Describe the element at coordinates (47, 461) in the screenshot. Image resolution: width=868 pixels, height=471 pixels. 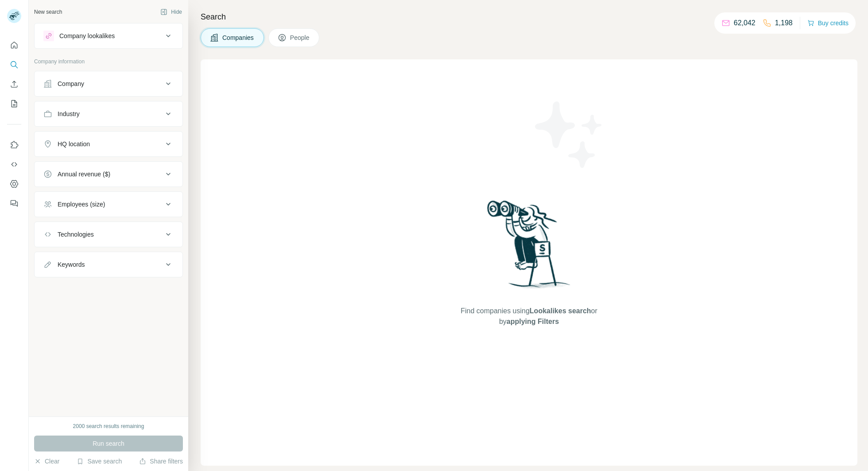
I see `button: Clear` at that location.